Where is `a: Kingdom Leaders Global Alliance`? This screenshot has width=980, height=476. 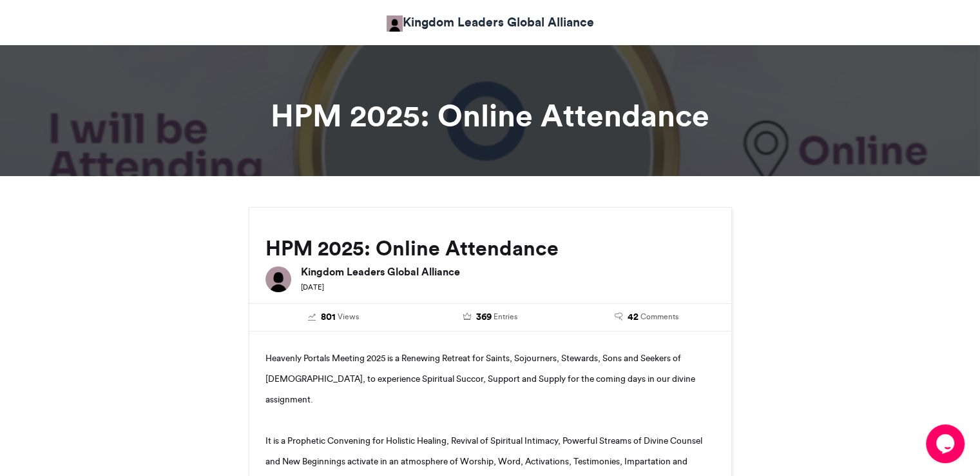 a: Kingdom Leaders Global Alliance is located at coordinates (491, 22).